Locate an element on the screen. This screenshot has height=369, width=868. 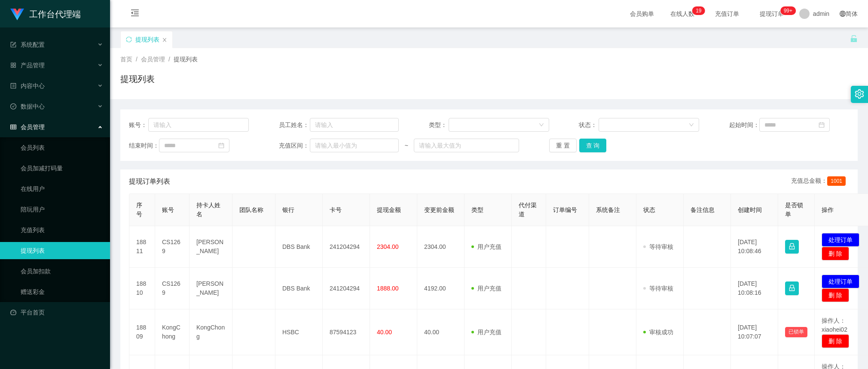
i: 图标: calendar is located at coordinates (221, 145).